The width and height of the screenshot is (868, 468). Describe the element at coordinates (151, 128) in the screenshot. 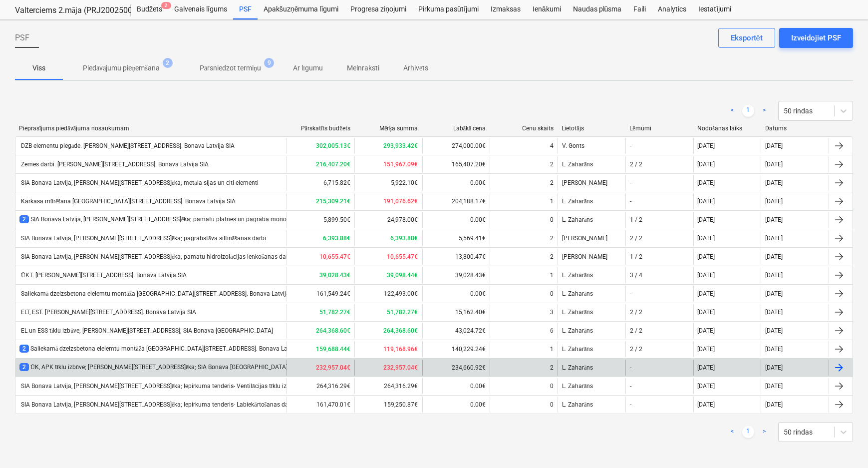

I see `div: Pieprasījums piedāvājuma nosaukumam` at that location.